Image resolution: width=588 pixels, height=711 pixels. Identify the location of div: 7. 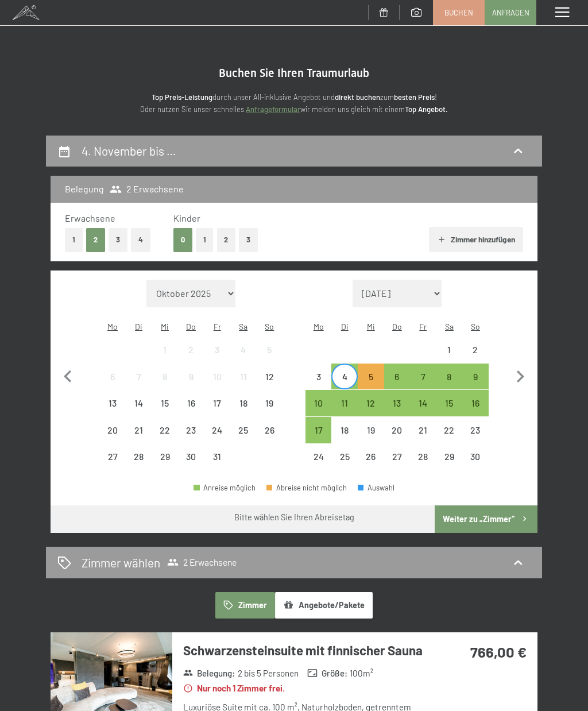
(139, 384).